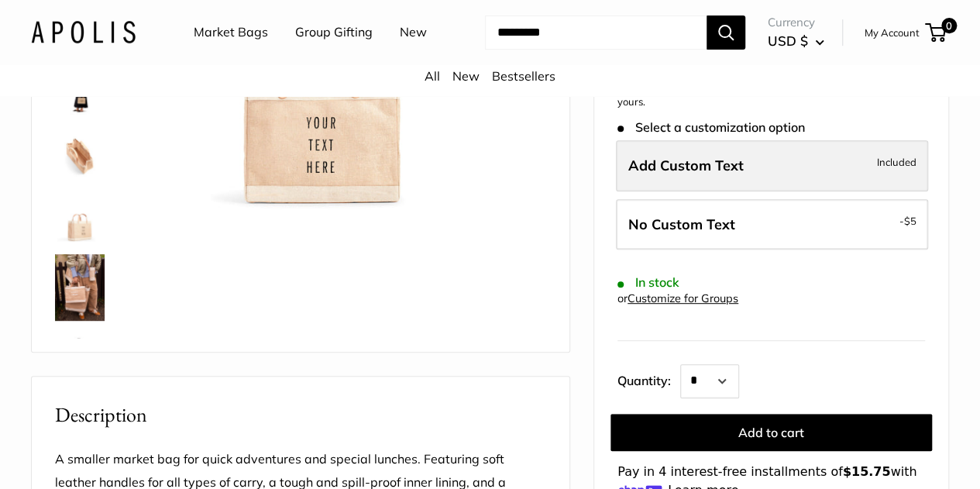 This screenshot has width=980, height=489. What do you see at coordinates (301, 414) in the screenshot?
I see `h2: Description` at bounding box center [301, 414].